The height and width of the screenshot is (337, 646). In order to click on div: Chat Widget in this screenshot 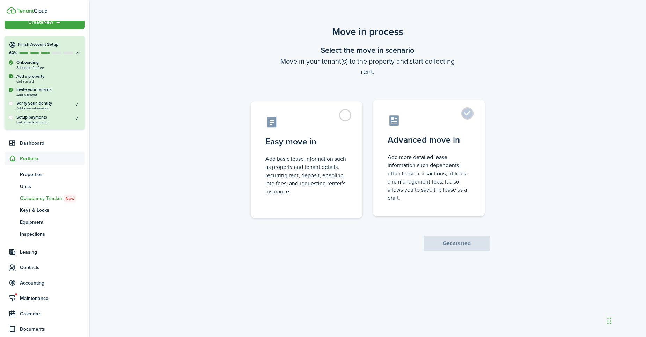, I will do `click(623, 320)`.